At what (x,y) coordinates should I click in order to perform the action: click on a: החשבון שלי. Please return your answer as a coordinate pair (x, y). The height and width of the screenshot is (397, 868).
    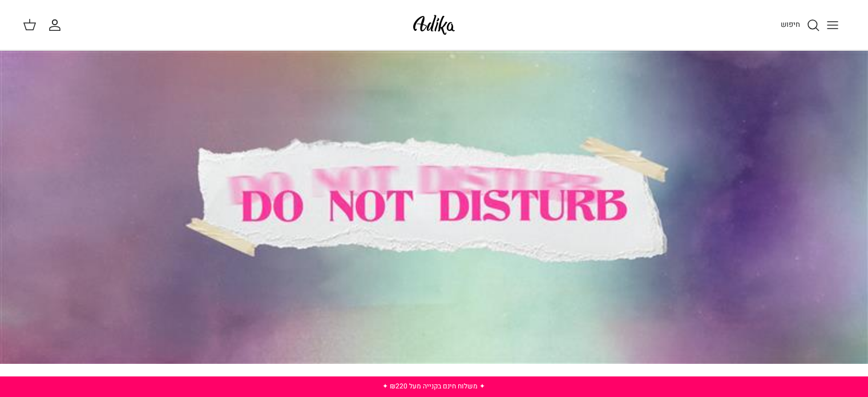
    Looking at the image, I should click on (57, 25).